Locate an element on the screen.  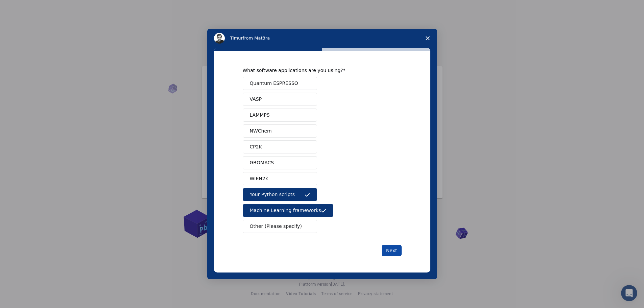
span: Close survey is located at coordinates (428, 38).